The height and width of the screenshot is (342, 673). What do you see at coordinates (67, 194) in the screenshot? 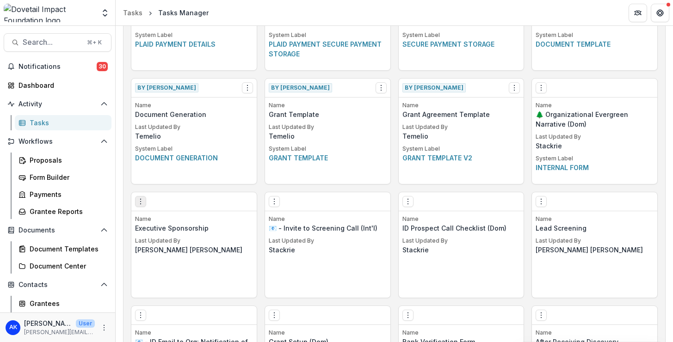
I see `div: Payments` at bounding box center [67, 194].